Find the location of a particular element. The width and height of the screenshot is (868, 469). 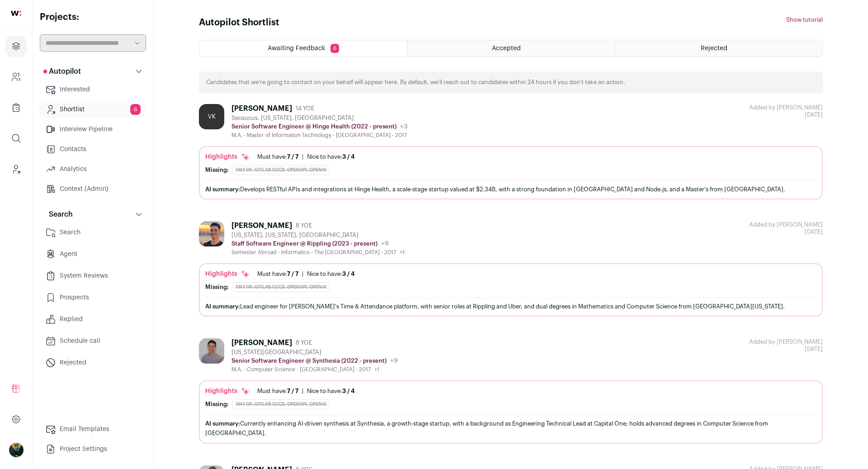

div: Develops RESTful APIs and integrations at Hinge Health, a scale-stage startup valued at $2.34B, w... is located at coordinates (511, 189).